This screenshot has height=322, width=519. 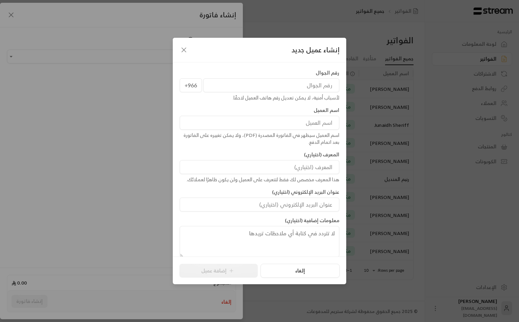 What do you see at coordinates (326, 110) in the screenshot?
I see `label: اسم العميل` at bounding box center [326, 110].